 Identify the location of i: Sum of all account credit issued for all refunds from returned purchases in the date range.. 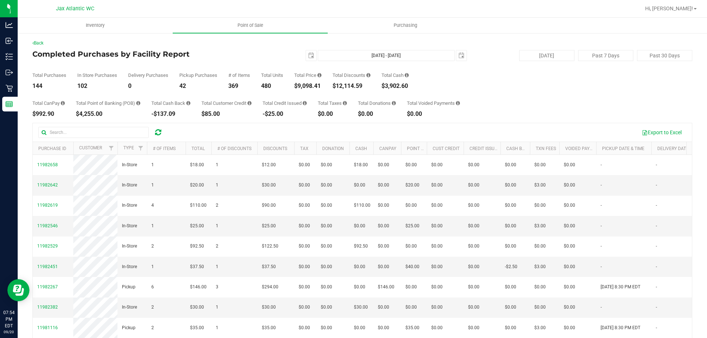
(304, 103).